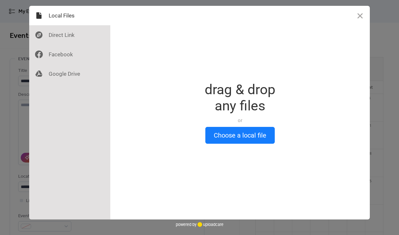  Describe the element at coordinates (360, 16) in the screenshot. I see `button: Close` at that location.